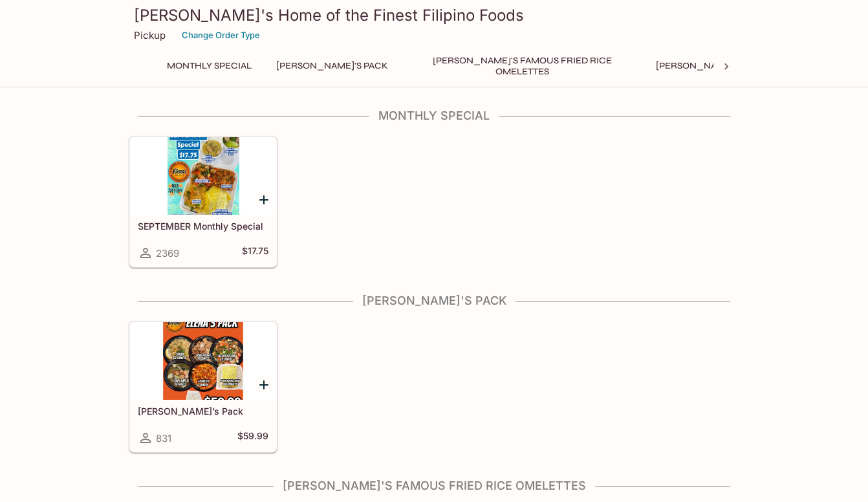 The width and height of the screenshot is (868, 502). I want to click on div: Elena’s Pack, so click(203, 361).